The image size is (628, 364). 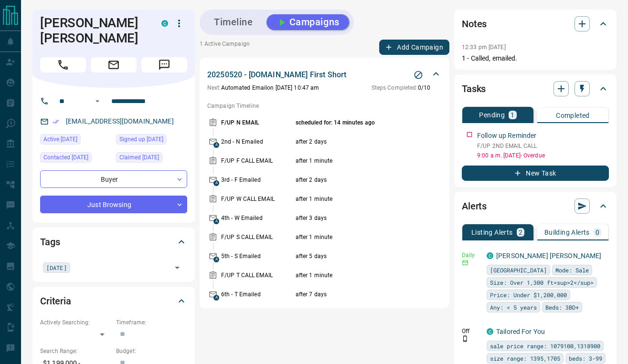 I want to click on p: 4th - W Emailed, so click(x=257, y=218).